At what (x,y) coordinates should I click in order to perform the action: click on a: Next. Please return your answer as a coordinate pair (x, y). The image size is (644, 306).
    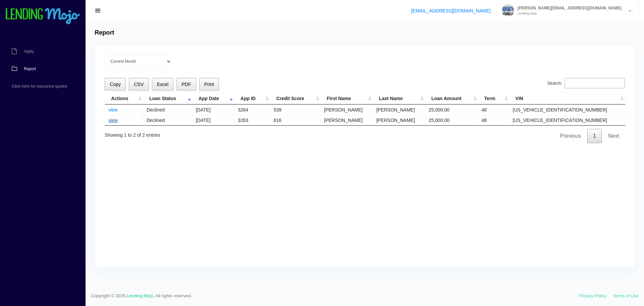
    Looking at the image, I should click on (614, 136).